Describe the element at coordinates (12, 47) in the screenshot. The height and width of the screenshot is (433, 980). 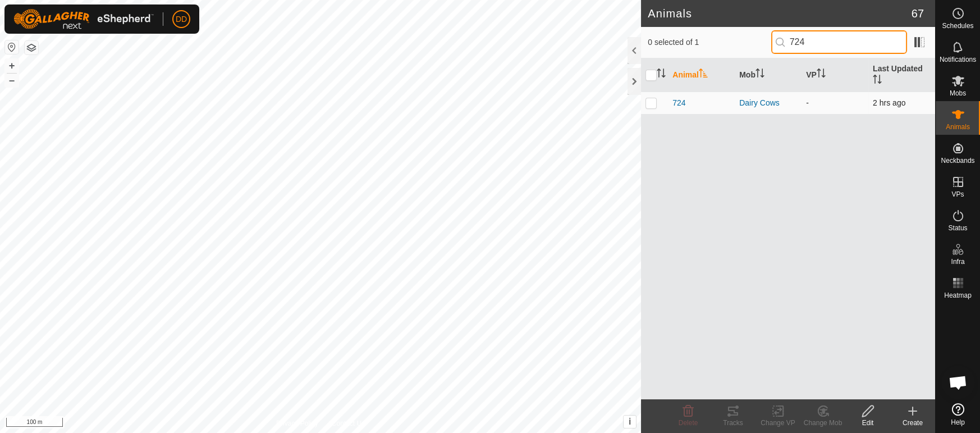
I see `button: Reset Map` at that location.